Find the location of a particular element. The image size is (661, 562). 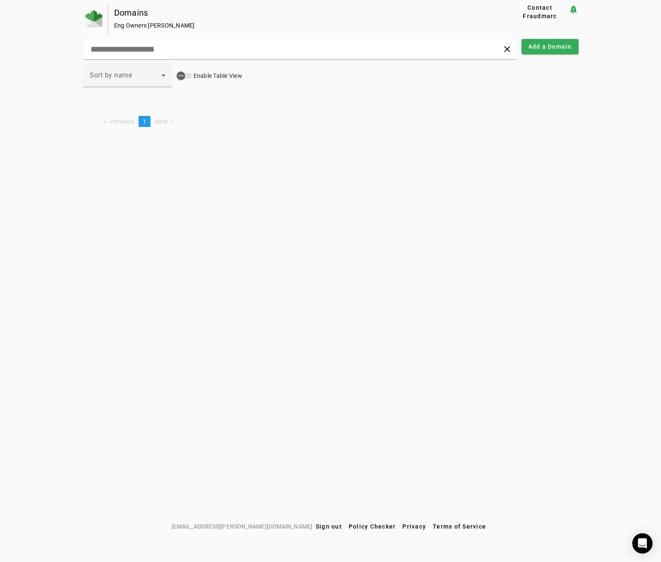

span: Privacy is located at coordinates (414, 526).